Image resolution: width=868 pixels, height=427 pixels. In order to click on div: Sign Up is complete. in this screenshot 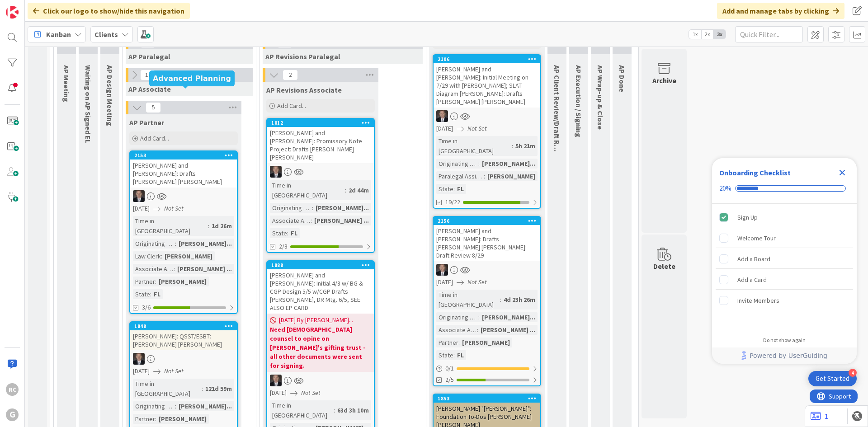, I will do `click(784, 217)`.